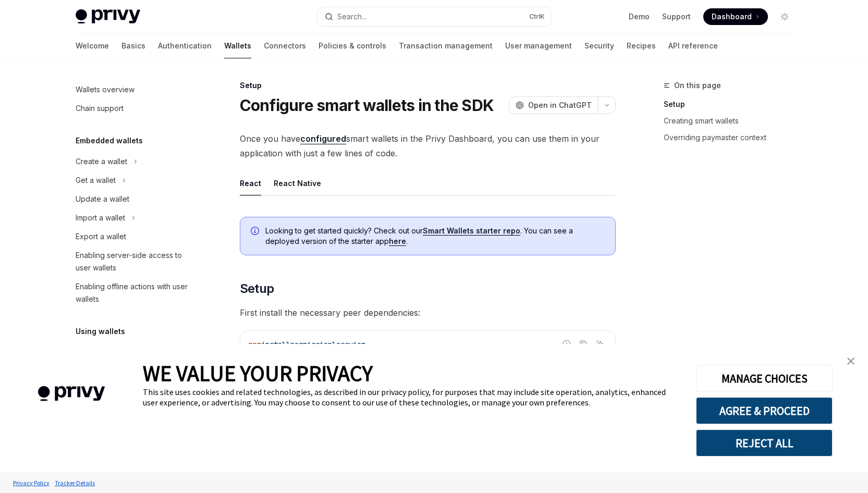 The width and height of the screenshot is (868, 493). Describe the element at coordinates (134, 161) in the screenshot. I see `button: Toggle Create a wallet section` at that location.